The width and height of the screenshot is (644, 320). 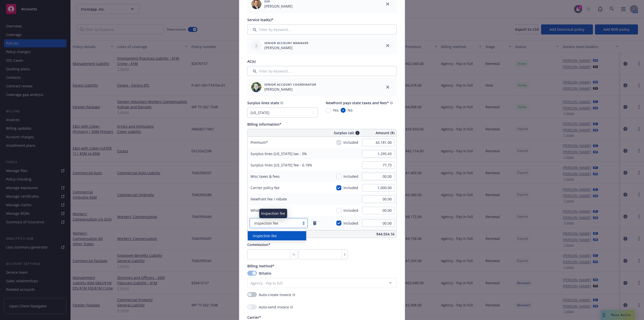 What do you see at coordinates (254, 317) in the screenshot?
I see `span: Carrier*` at bounding box center [254, 317].